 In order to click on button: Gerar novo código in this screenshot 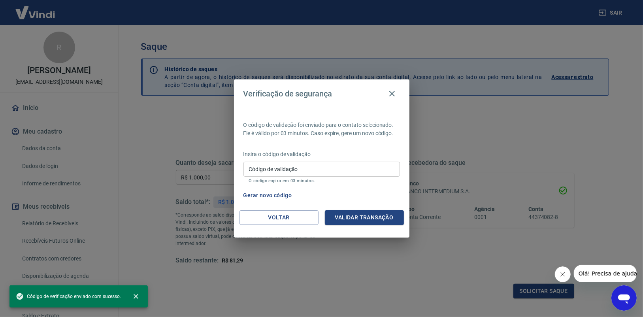, I will do `click(268, 195)`.